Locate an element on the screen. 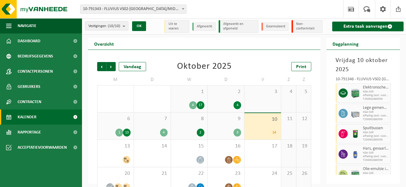  span: Vorige is located at coordinates (102, 66).